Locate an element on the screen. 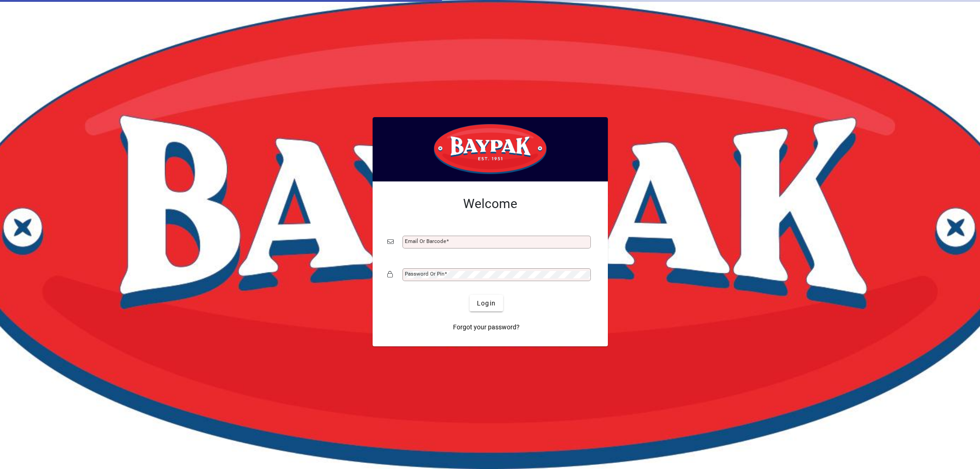  h2: Welcome is located at coordinates (490, 204).